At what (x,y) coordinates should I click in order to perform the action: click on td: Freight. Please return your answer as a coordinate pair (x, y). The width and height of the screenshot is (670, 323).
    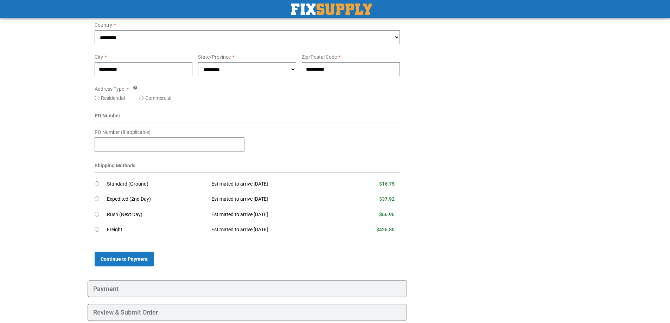
    Looking at the image, I should click on (157, 230).